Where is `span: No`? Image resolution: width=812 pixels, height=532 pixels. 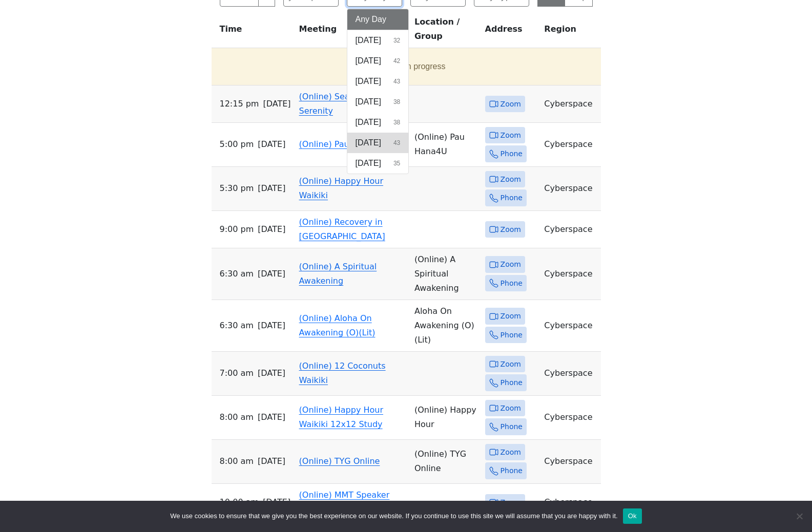
span: No is located at coordinates (800, 516).